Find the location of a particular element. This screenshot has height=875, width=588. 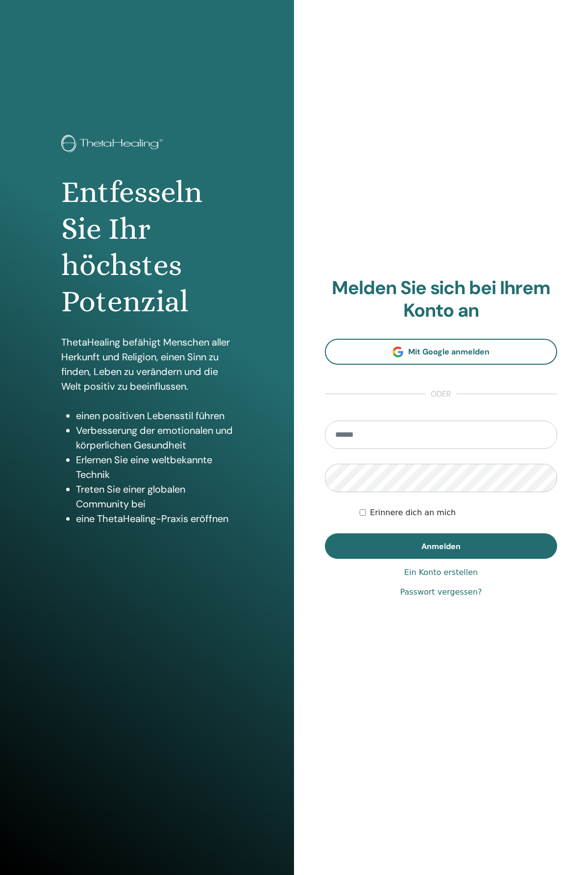

a: Mit Google anmelden is located at coordinates (441, 352).